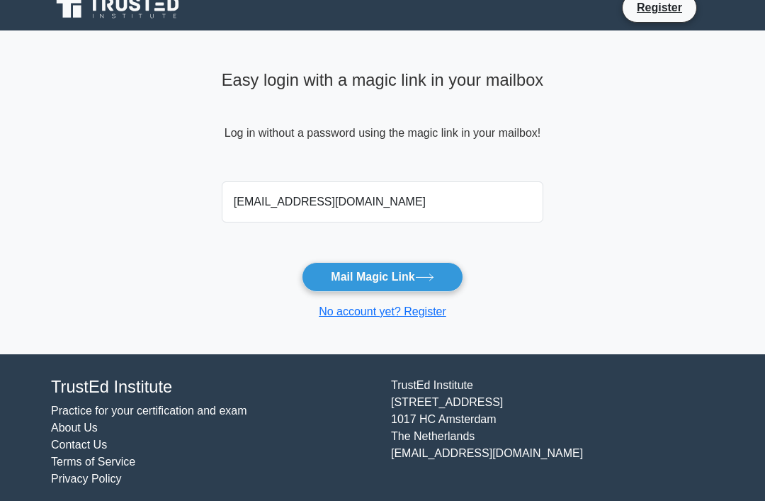 The width and height of the screenshot is (765, 501). I want to click on a: Privacy Policy, so click(86, 478).